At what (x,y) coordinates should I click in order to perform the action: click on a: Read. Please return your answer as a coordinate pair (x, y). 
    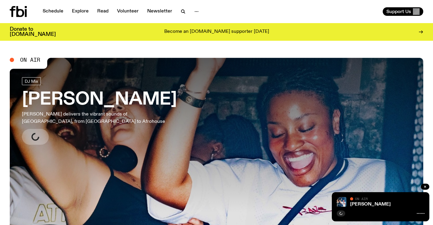
    Looking at the image, I should click on (103, 12).